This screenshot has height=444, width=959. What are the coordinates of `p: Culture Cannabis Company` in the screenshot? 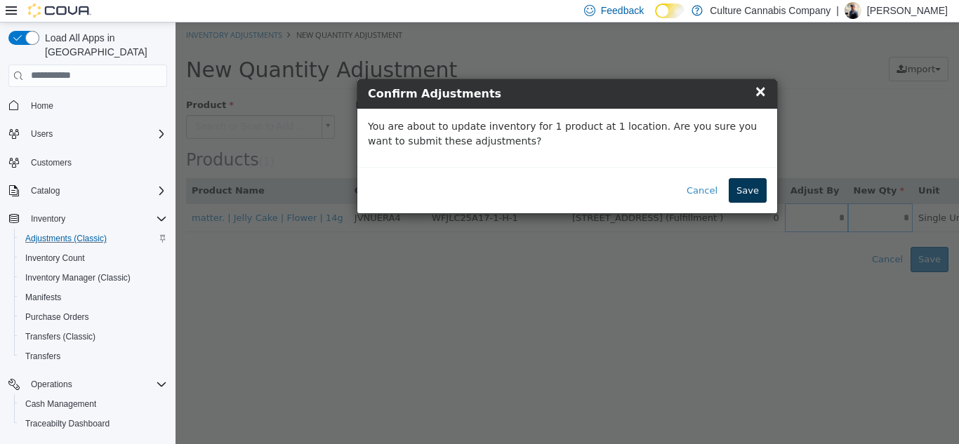 It's located at (770, 11).